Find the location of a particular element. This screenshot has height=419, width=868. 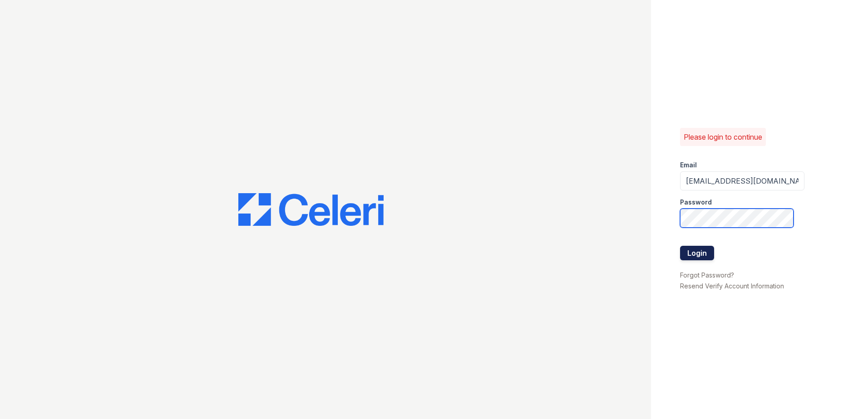

img: CE_Logo_Blue-a8612792a0a2168367f1c8372b55b34899dd931a85d93a1a3d3e32e68fde9ad4.png is located at coordinates (311, 210).